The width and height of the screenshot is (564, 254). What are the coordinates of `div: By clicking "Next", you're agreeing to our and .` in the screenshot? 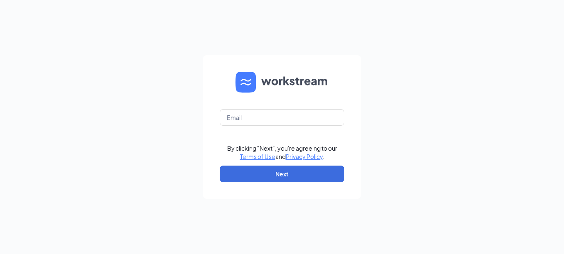 It's located at (282, 152).